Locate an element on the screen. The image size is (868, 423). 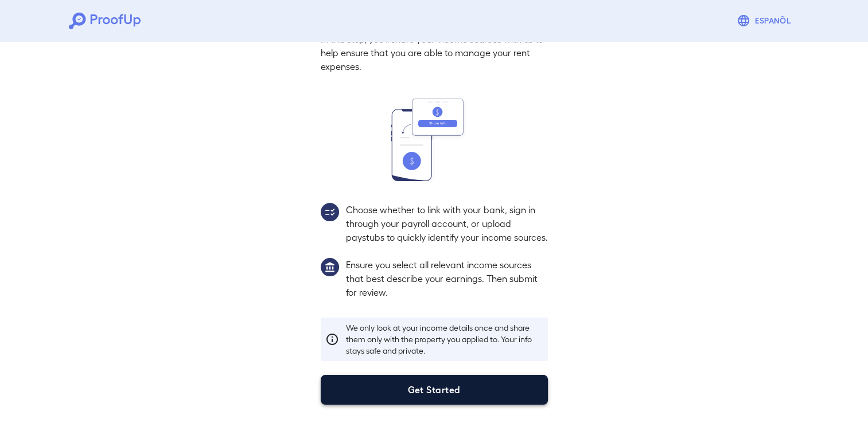
p: In this step, you'll share your income sources with us to help ensure that you are able to manage... is located at coordinates (434, 53).